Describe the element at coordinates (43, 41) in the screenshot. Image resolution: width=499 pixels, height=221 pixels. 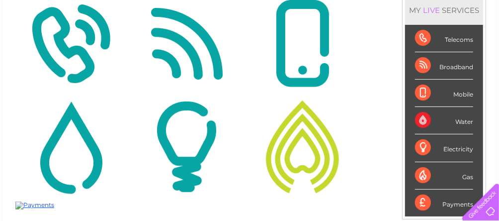
I see `img: logo.png` at that location.